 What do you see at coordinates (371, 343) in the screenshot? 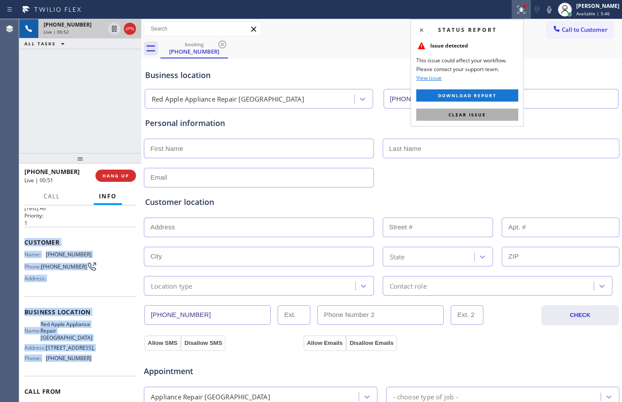
I see `button: Disallow Emails` at bounding box center [371, 343].